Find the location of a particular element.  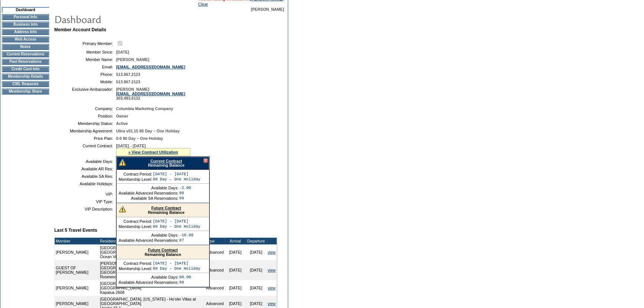

td: Notes is located at coordinates (25, 47).